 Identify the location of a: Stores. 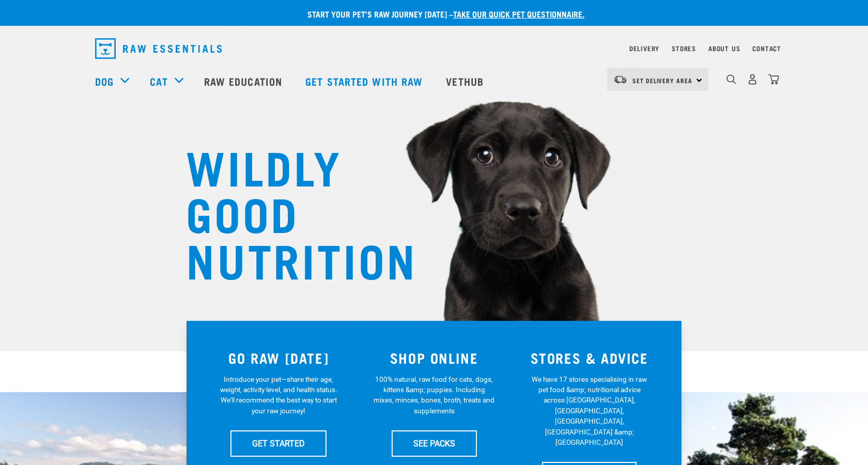
(684, 48).